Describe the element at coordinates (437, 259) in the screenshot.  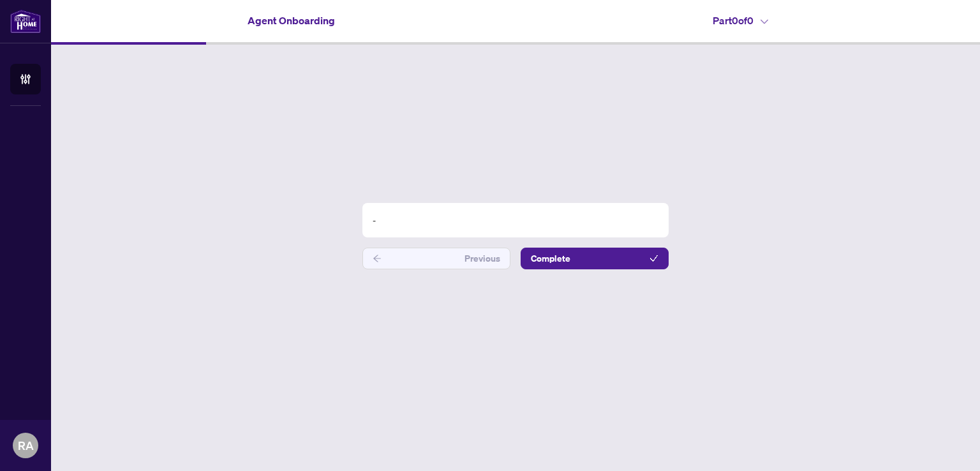
I see `button: Previous` at that location.